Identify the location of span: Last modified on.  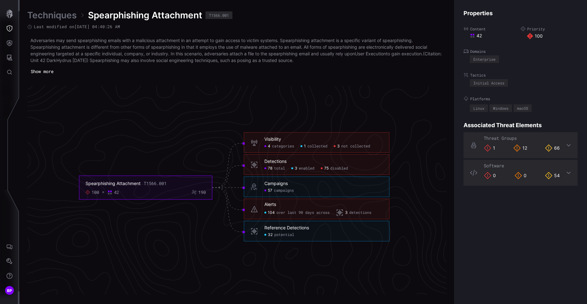
(77, 27).